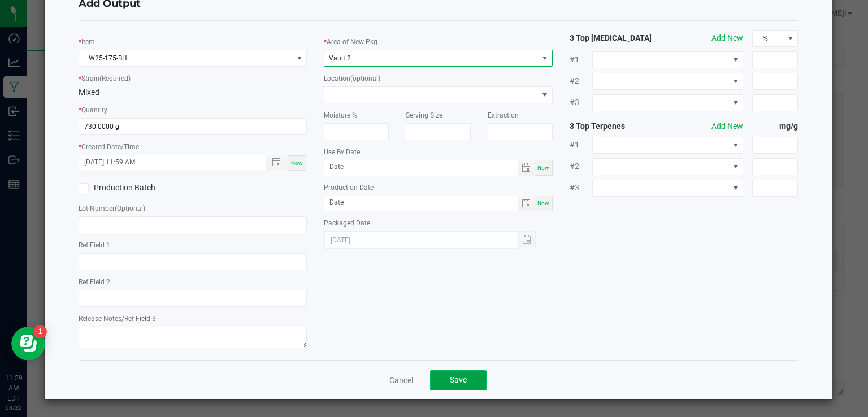 The image size is (868, 417). I want to click on label: Packaged Date, so click(347, 223).